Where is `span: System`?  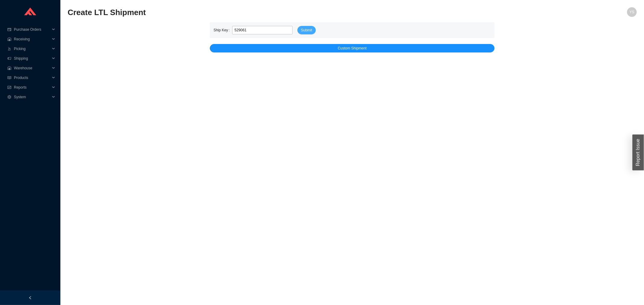 span: System is located at coordinates (32, 97).